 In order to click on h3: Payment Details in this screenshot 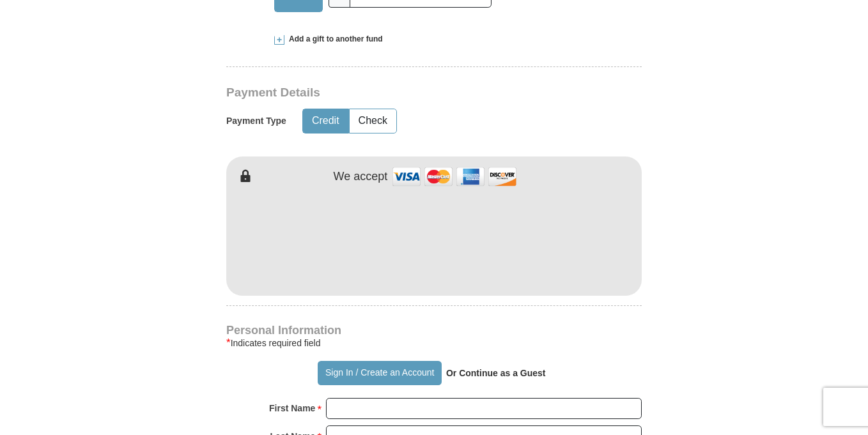, I will do `click(389, 93)`.